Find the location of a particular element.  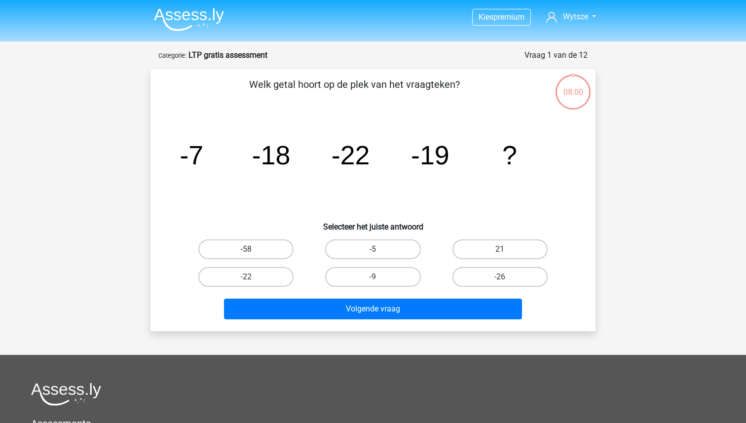

label: -26 is located at coordinates (500, 277).